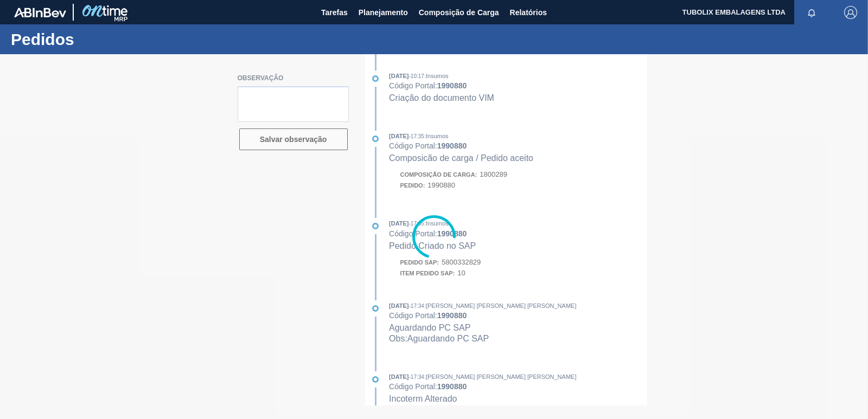 This screenshot has height=419, width=868. I want to click on img: TNhmsLtSVTkK8tSr43FrP2fwEKptu5GPRR3wAAAABJRU5ErkJggg==, so click(40, 12).